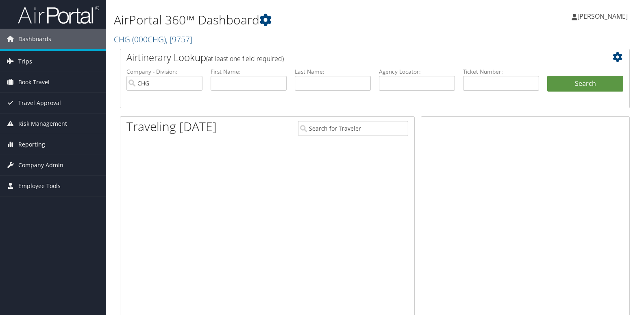  What do you see at coordinates (333, 71) in the screenshot?
I see `label: Last Name:` at bounding box center [333, 71].